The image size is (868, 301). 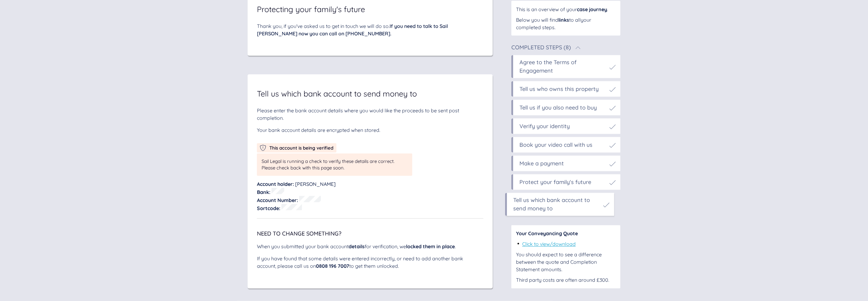 I want to click on span: case journey, so click(x=592, y=9).